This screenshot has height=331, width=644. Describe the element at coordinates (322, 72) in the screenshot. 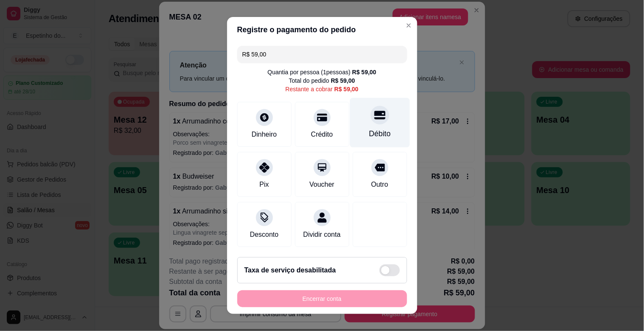

I see `div: Quantia por pessoa ( 1 pessoas)` at that location.